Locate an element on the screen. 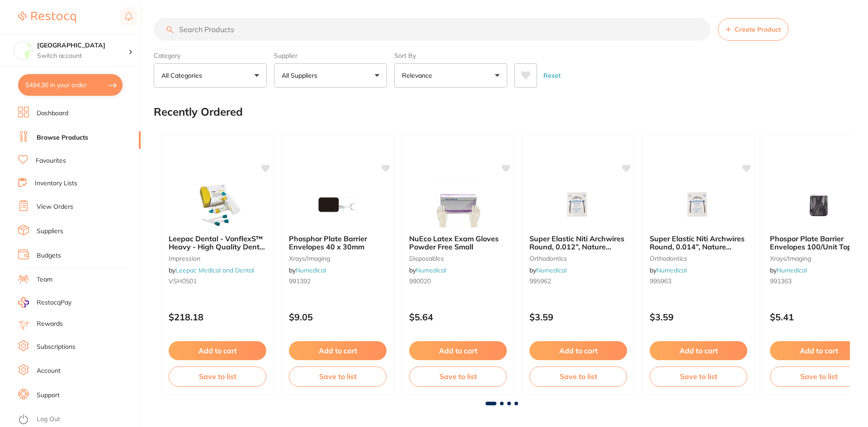  p: Relevance is located at coordinates (419, 76).